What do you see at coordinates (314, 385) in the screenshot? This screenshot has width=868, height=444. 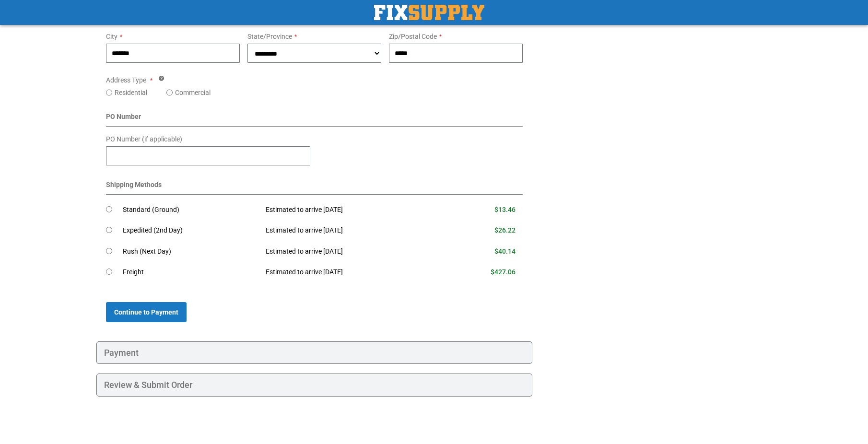 I see `div: Review & Submit Order` at bounding box center [314, 385].